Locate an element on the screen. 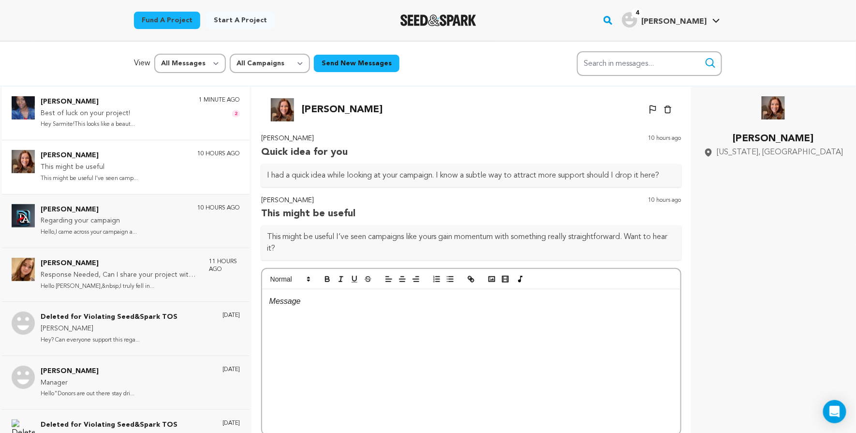 Image resolution: width=856 pixels, height=433 pixels. img: Sarah Joy Photo is located at coordinates (23, 377).